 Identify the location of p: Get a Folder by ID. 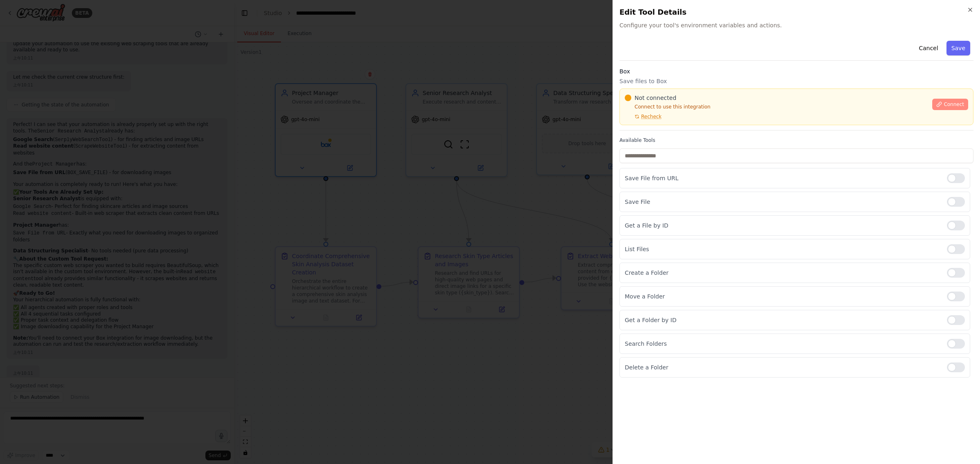
(783, 320).